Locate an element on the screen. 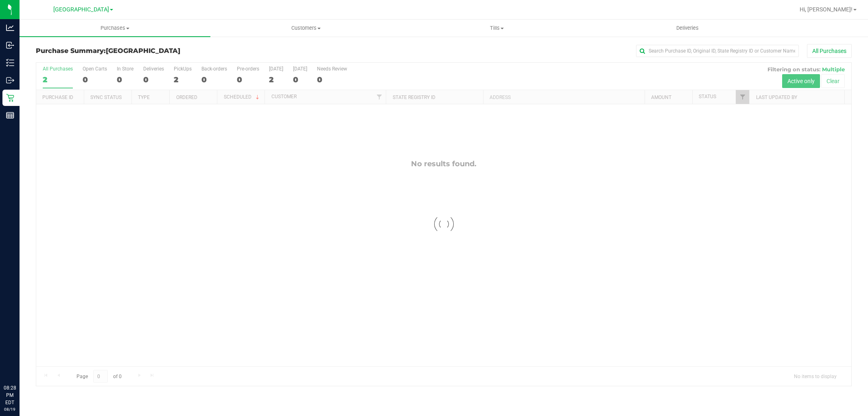 This screenshot has height=416, width=868. inline-svg: Outbound is located at coordinates (10, 80).